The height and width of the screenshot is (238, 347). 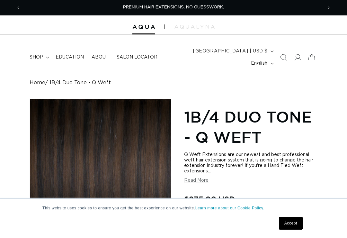 I want to click on img: Aqua Hair Extensions, so click(x=144, y=27).